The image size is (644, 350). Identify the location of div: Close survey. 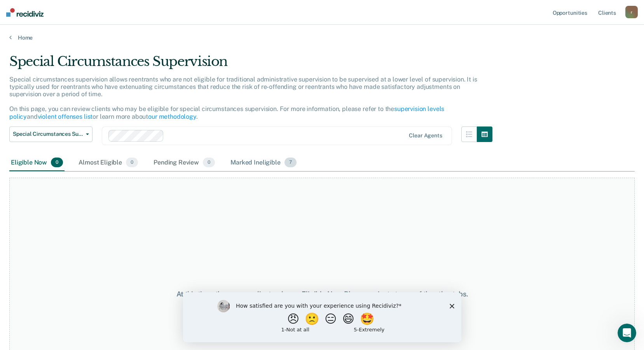
(269, 14).